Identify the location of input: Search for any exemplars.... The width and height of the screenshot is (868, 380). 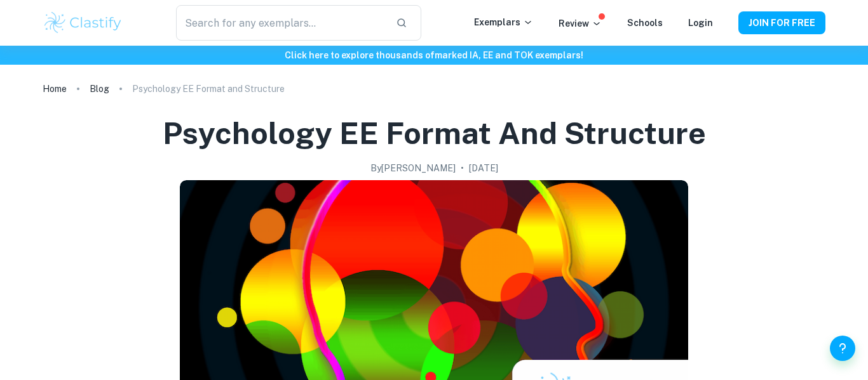
(281, 23).